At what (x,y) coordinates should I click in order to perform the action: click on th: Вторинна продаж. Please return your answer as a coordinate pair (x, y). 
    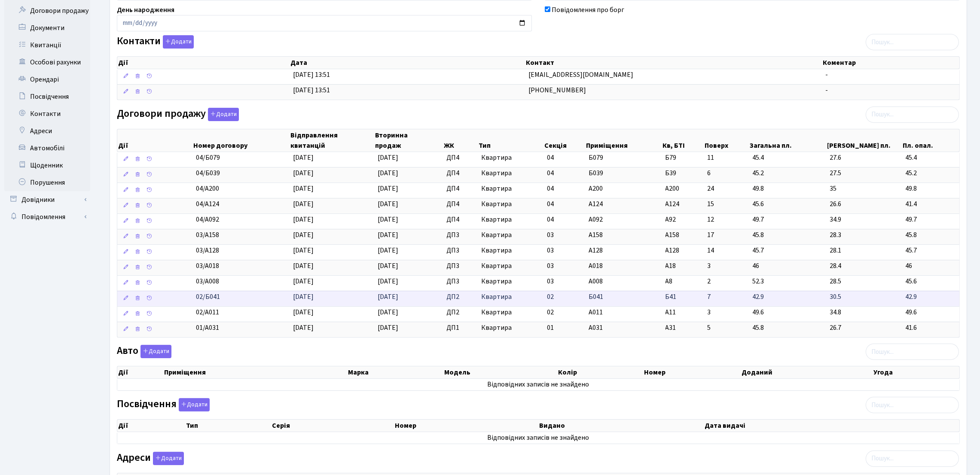
    Looking at the image, I should click on (409, 140).